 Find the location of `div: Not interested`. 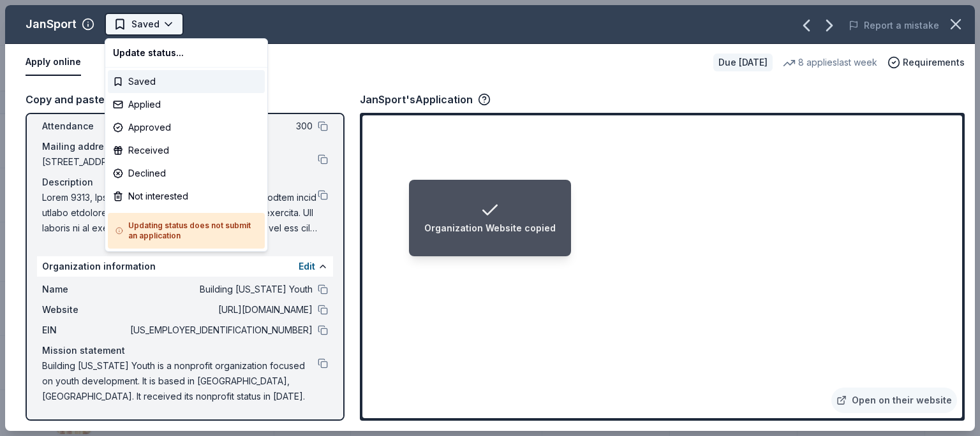

div: Not interested is located at coordinates (186, 196).